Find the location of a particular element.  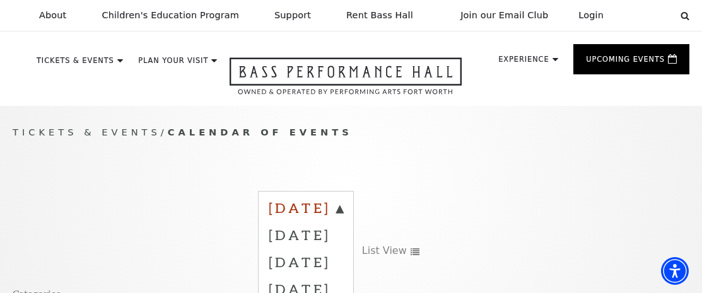

p: Experience is located at coordinates (523, 63).